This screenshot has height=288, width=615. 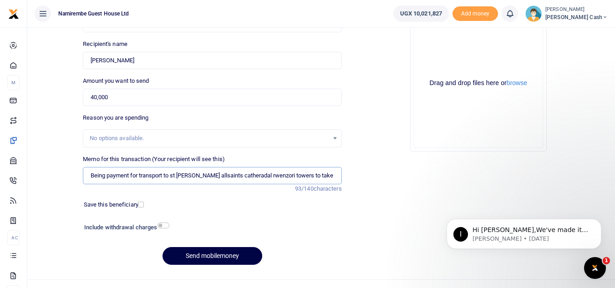 What do you see at coordinates (14, 14) in the screenshot?
I see `img: logo-small` at bounding box center [14, 14].